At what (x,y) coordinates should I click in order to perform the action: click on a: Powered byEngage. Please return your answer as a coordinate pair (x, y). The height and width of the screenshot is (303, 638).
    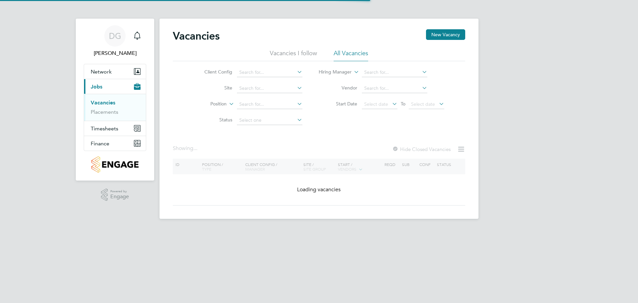
    Looking at the image, I should click on (115, 195).